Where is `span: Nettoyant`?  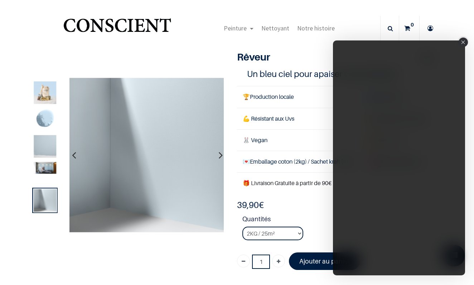 span: Nettoyant is located at coordinates (275, 28).